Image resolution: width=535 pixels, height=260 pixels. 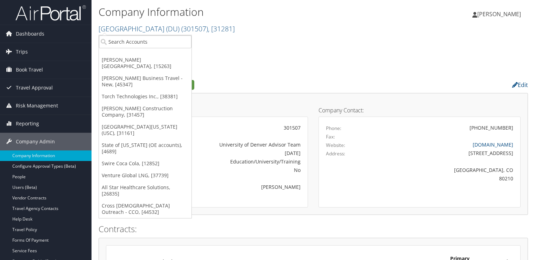 I want to click on label: Fax:, so click(x=330, y=137).